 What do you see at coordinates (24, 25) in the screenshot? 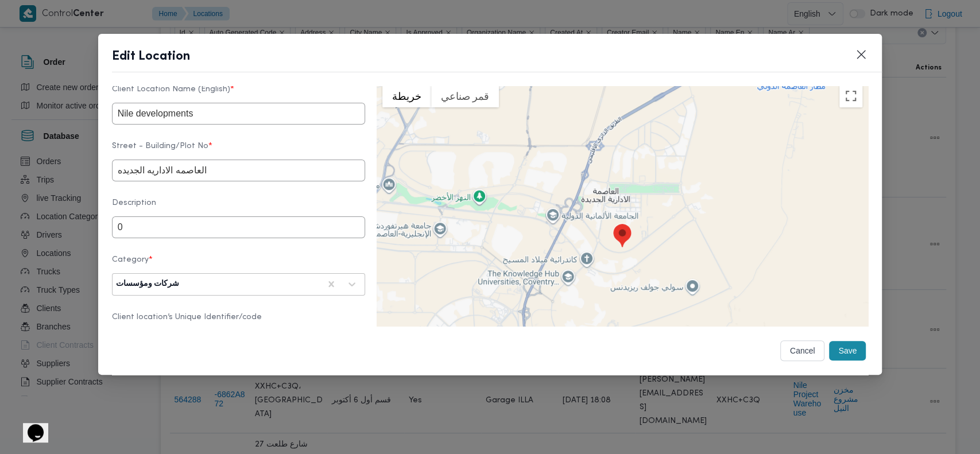
I see `button: Chat widget` at bounding box center [24, 25].